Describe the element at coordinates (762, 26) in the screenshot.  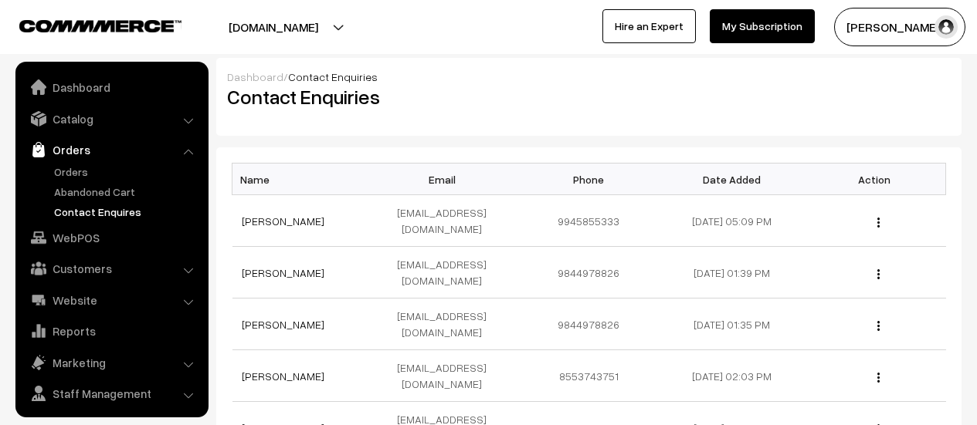
I see `a: My Subscription` at that location.